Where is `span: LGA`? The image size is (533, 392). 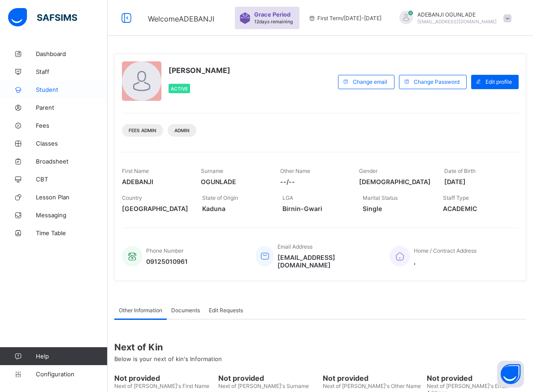 span: LGA is located at coordinates (288, 198).